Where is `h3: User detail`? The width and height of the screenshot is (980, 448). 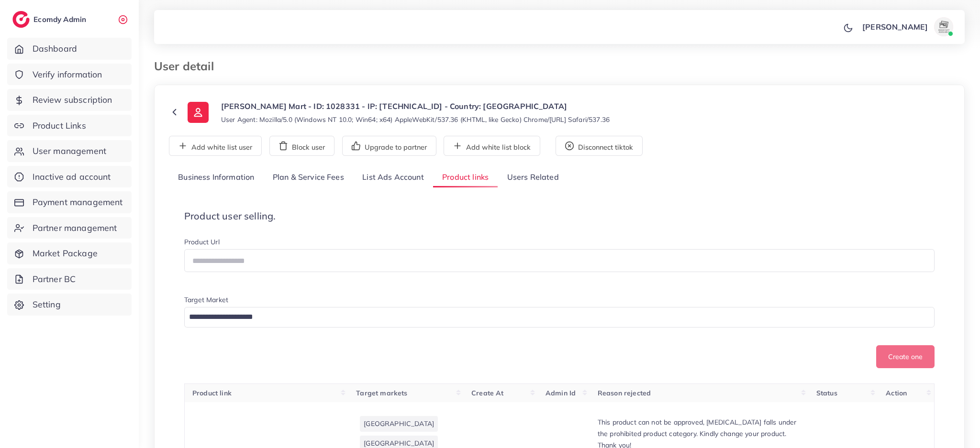 h3: User detail is located at coordinates (188, 66).